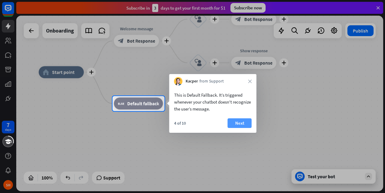 This screenshot has height=193, width=385. I want to click on i: close, so click(250, 81).